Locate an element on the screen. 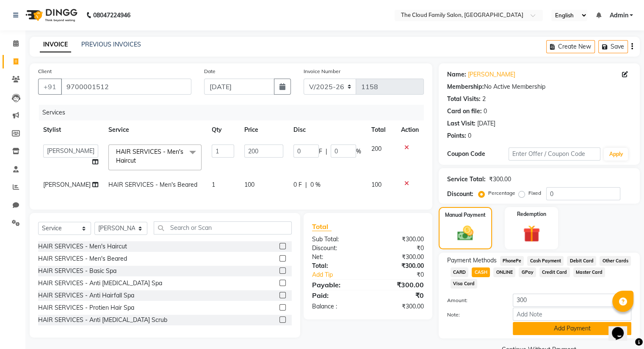 This screenshot has width=644, height=349. div: Service Total: is located at coordinates (466, 179).